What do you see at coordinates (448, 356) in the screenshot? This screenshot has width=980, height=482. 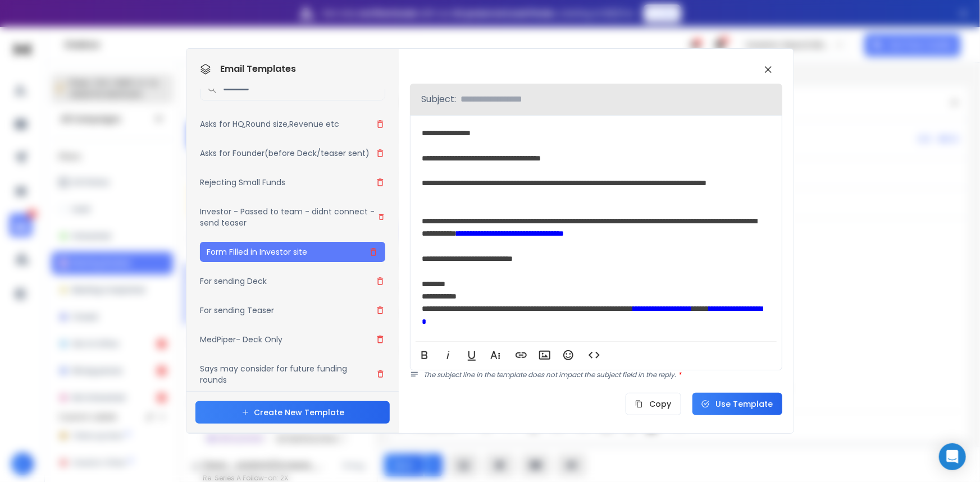 I see `button: Italic (Ctrl+I)` at bounding box center [448, 356].